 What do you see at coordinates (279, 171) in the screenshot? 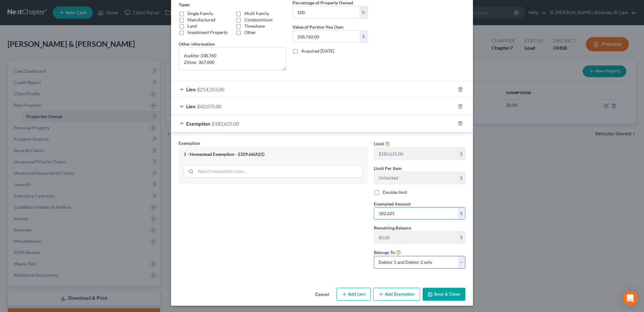
I see `input: Search exemption rules...` at bounding box center [279, 171].